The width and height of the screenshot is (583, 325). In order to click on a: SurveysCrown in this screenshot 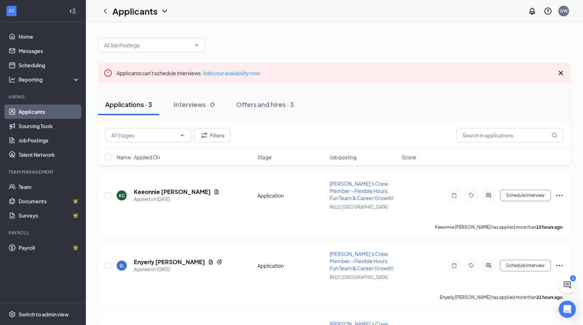, I will do `click(49, 215)`.